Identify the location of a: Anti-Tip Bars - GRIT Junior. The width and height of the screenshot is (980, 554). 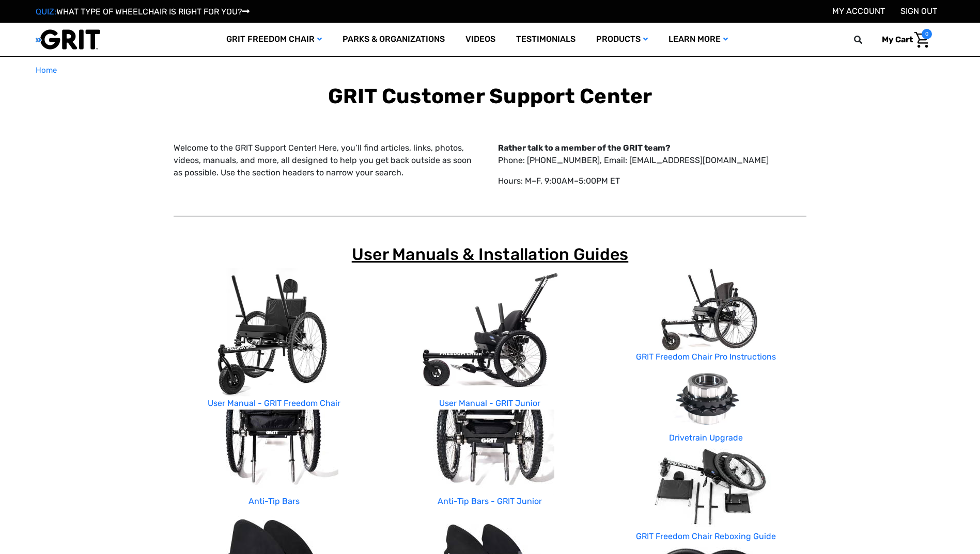
(489, 501).